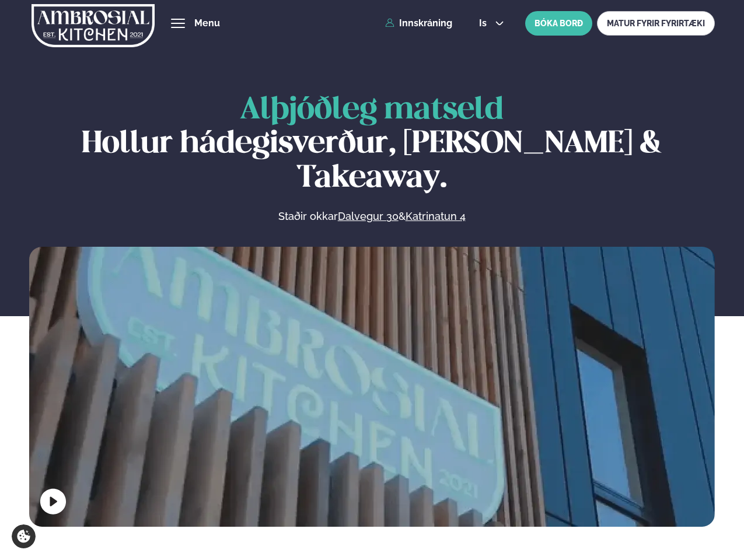 The width and height of the screenshot is (744, 560). Describe the element at coordinates (372, 216) in the screenshot. I see `p: Staðir okkar &` at that location.